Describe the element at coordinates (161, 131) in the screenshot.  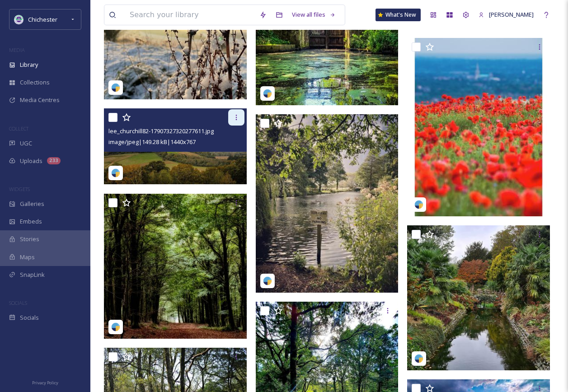
I see `span: lee_churchill82-17907327320277611.jpg` at that location.